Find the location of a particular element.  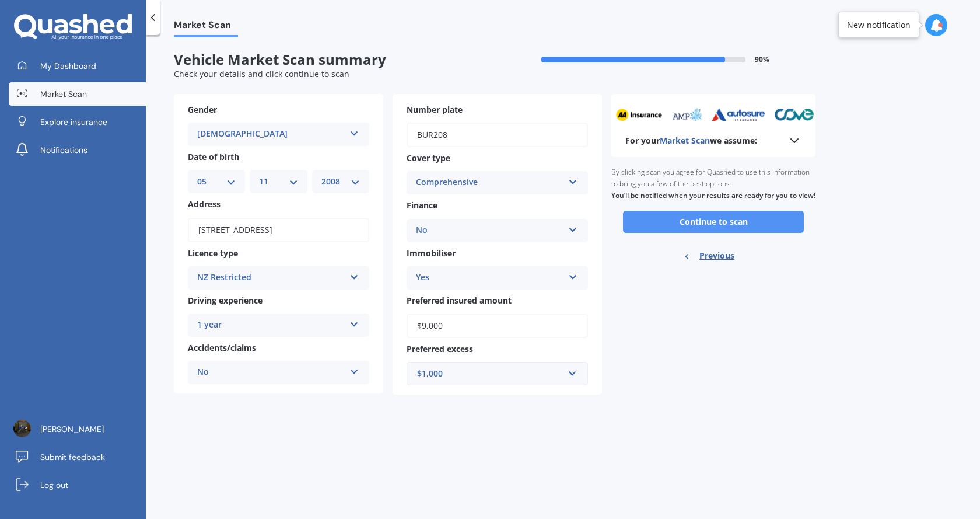

div: Yes is located at coordinates (489, 278).